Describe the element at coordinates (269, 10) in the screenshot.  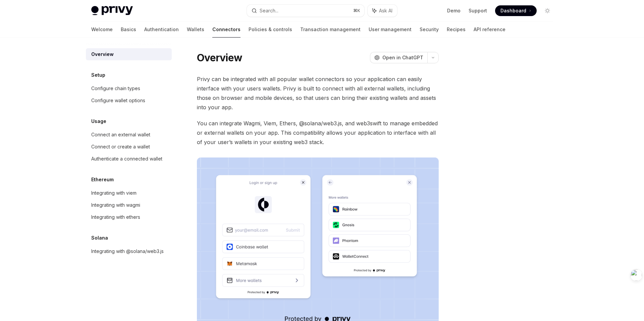
I see `div: Search...` at that location.